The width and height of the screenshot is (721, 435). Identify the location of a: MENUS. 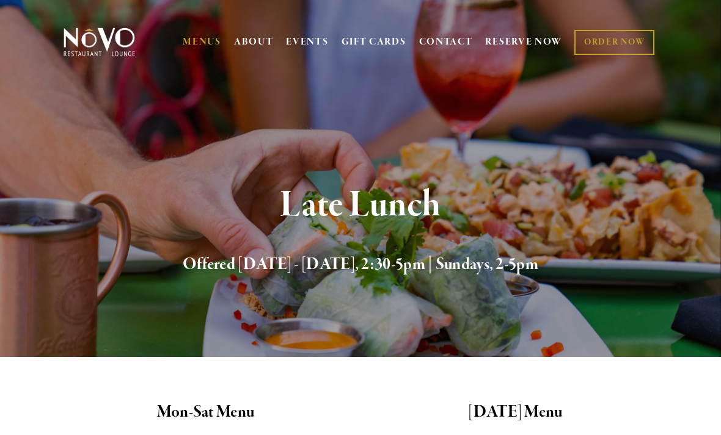
(202, 42).